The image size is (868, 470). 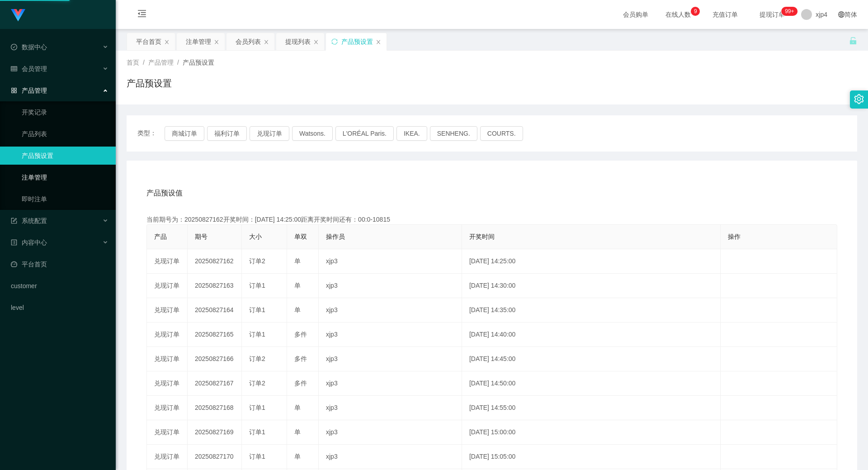 What do you see at coordinates (248, 42) in the screenshot?
I see `div: 会员列表` at bounding box center [248, 42].